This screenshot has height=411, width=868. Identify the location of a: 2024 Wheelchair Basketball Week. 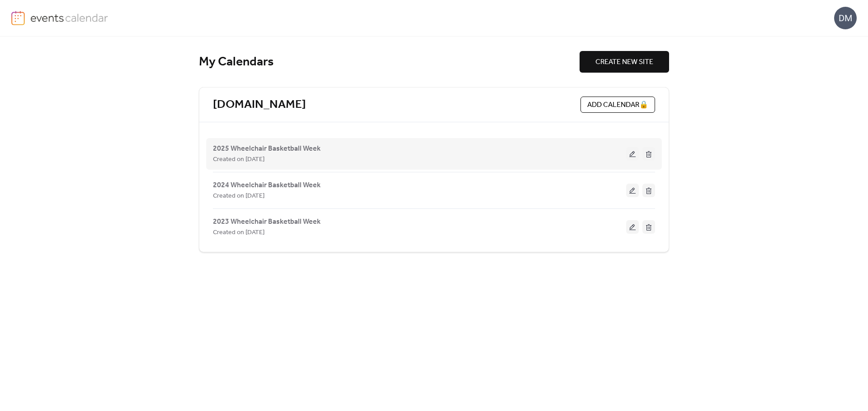
(267, 185).